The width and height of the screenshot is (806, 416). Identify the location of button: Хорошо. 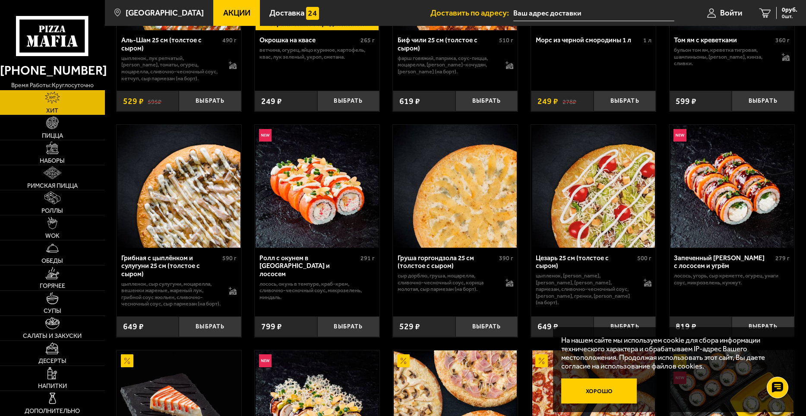
(599, 391).